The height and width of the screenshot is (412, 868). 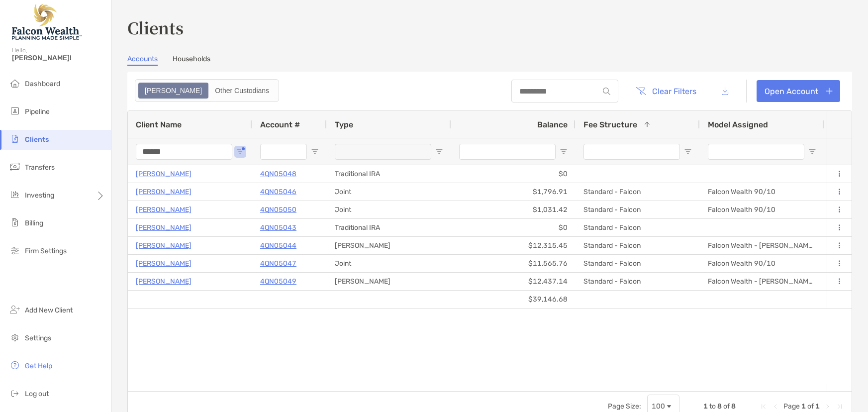 What do you see at coordinates (606, 91) in the screenshot?
I see `img: input icon` at bounding box center [606, 91].